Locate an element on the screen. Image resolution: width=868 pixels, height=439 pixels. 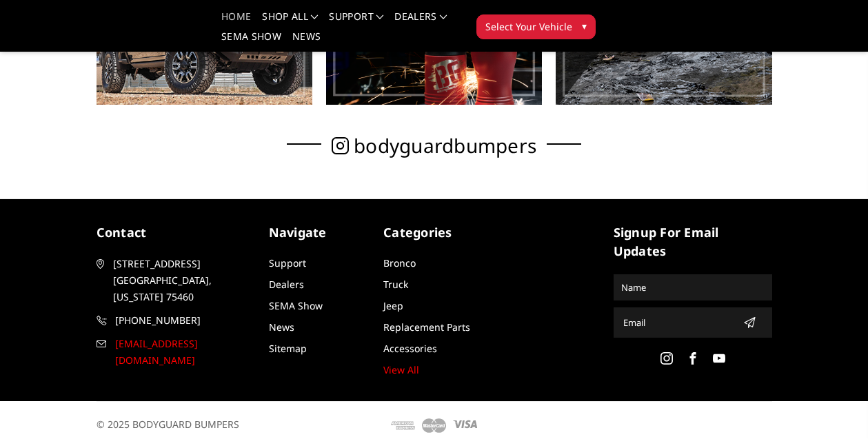
h5: signup for email updates is located at coordinates (693, 242).